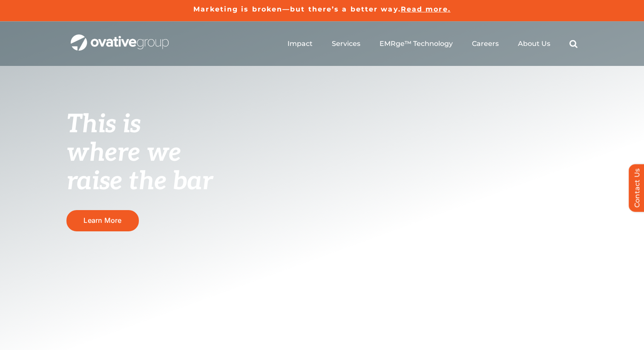 The height and width of the screenshot is (350, 644). Describe the element at coordinates (102, 220) in the screenshot. I see `span: Learn More` at that location.